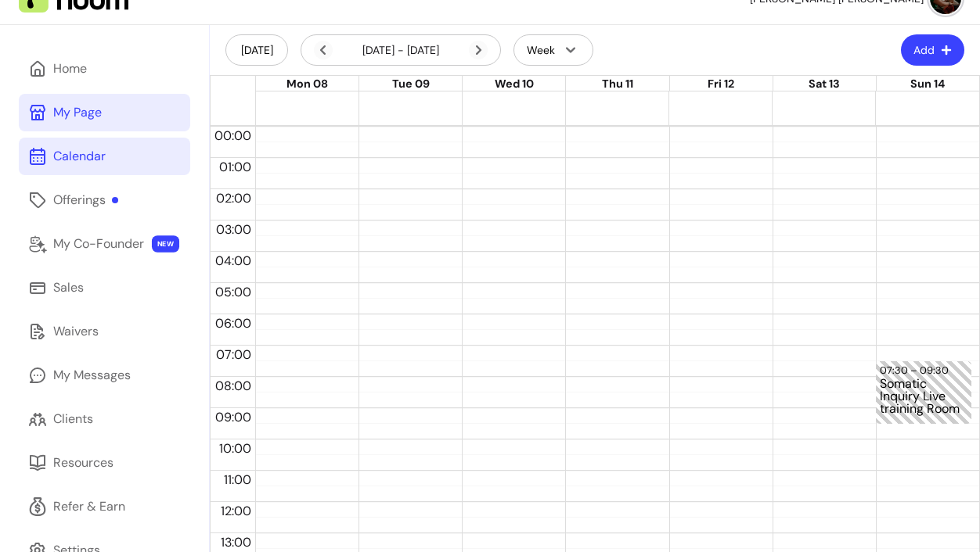 The width and height of the screenshot is (980, 552). I want to click on a: Home, so click(104, 69).